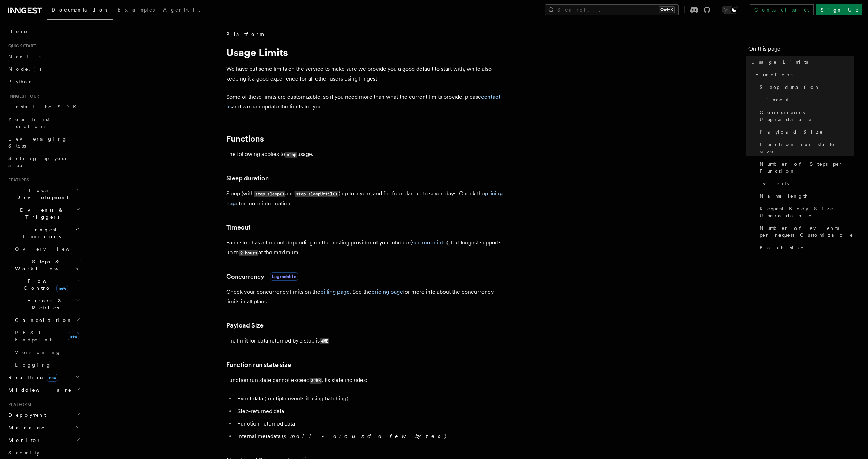  What do you see at coordinates (806, 248) in the screenshot?
I see `a: Batch size` at bounding box center [806, 248].